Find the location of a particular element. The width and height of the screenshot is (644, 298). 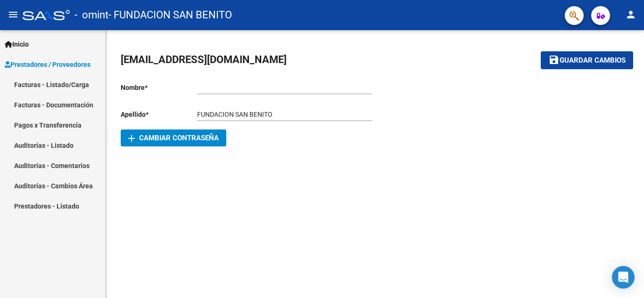

button: Guardar cambios is located at coordinates (587, 60).